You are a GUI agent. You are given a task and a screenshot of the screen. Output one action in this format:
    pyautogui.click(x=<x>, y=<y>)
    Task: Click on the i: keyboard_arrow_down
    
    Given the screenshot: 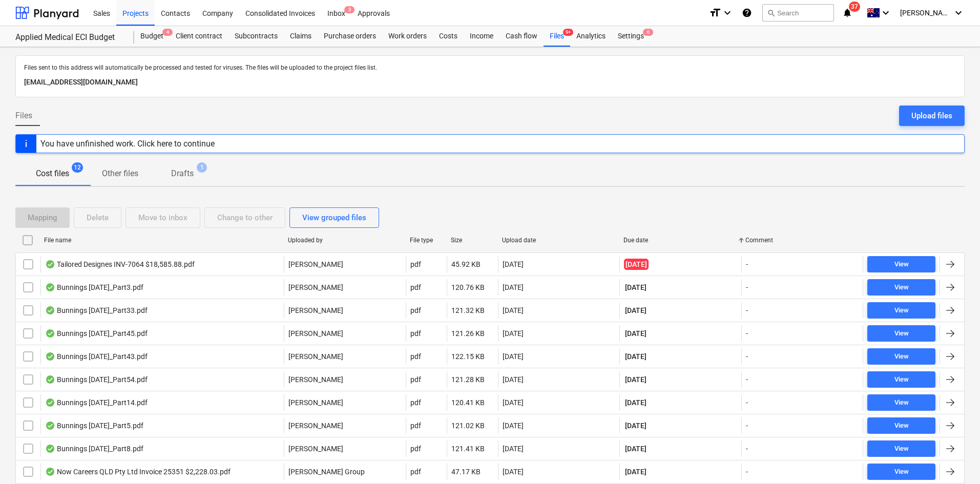 What is the action you would take?
    pyautogui.click(x=959, y=13)
    